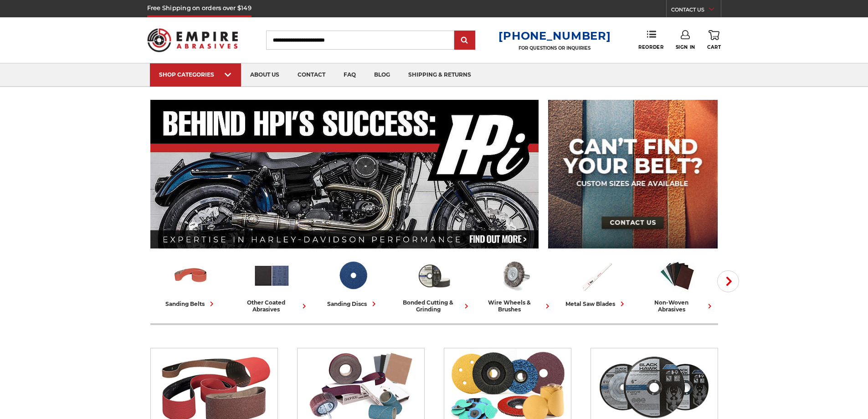 This screenshot has height=419, width=868. I want to click on div: SHOP CATEGORIES, so click(195, 74).